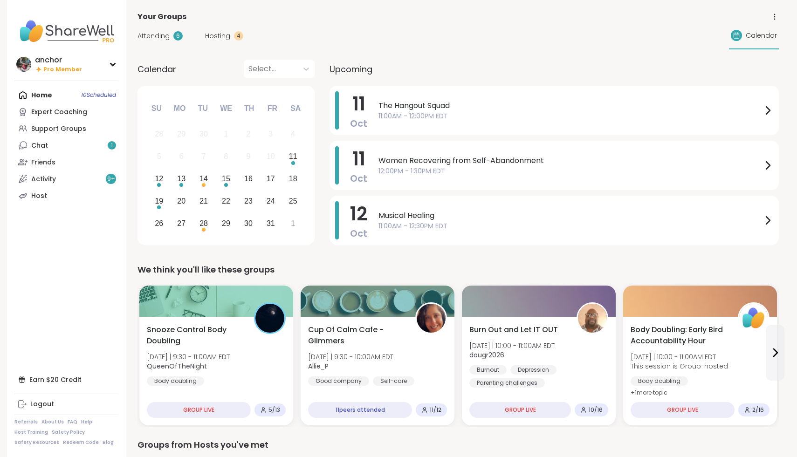 This screenshot has height=457, width=797. What do you see at coordinates (293, 134) in the screenshot?
I see `div: Not available Saturday, October 4th, 2025` at bounding box center [293, 134].